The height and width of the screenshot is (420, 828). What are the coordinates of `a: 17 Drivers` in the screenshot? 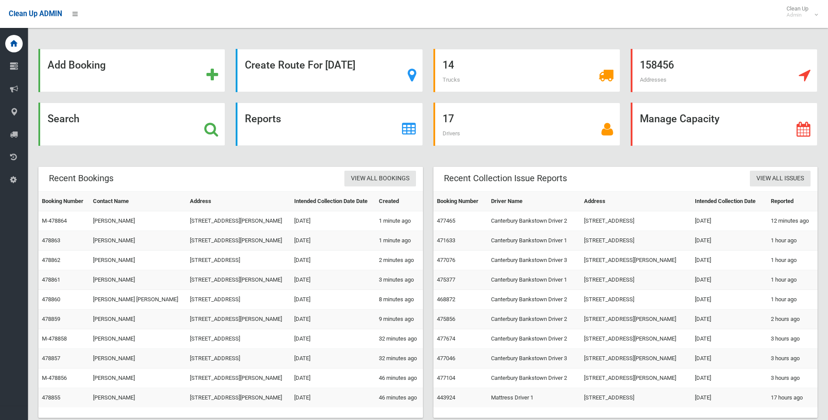 It's located at (527, 124).